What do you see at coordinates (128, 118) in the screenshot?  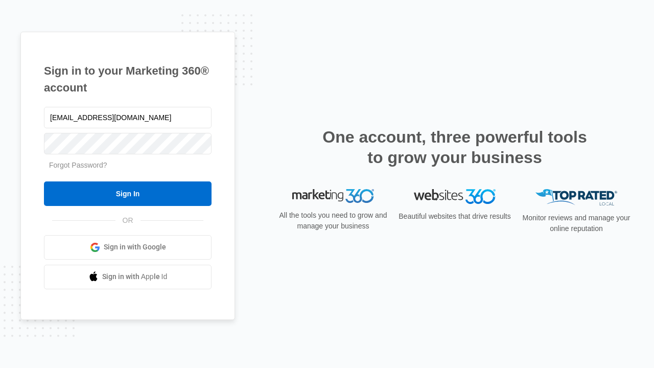 I see `input: Email` at bounding box center [128, 118].